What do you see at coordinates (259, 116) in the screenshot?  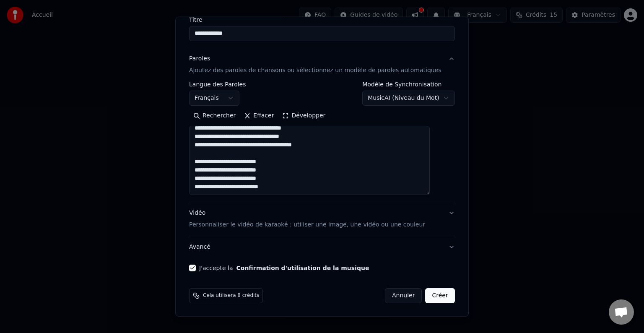 I see `button: Effacer` at bounding box center [259, 116].